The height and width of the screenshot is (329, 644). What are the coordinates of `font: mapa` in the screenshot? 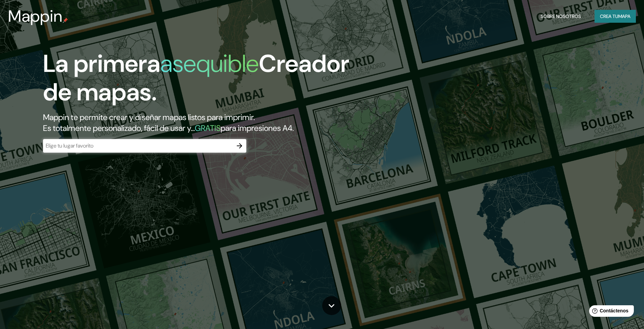 It's located at (624, 16).